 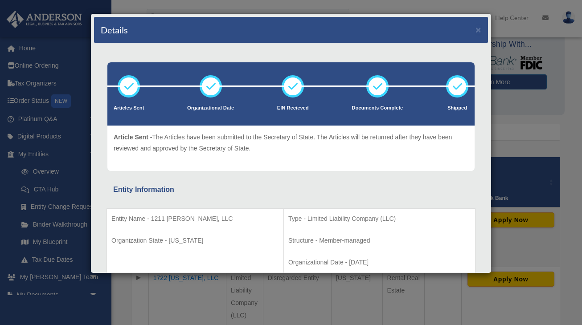 What do you see at coordinates (377, 108) in the screenshot?
I see `p: Documents Complete` at bounding box center [377, 108].